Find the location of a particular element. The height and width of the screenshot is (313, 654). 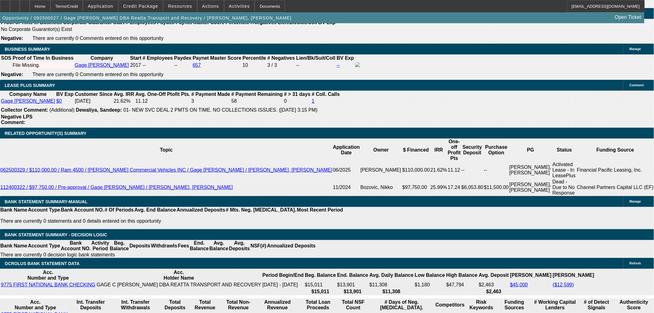

div: File Missing. is located at coordinates (43, 65).